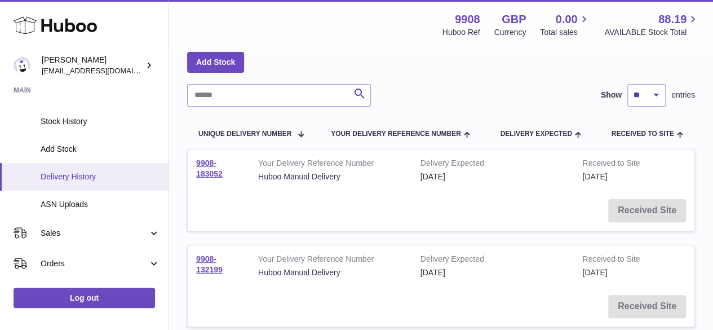  I want to click on span: Received to Site, so click(643, 134).